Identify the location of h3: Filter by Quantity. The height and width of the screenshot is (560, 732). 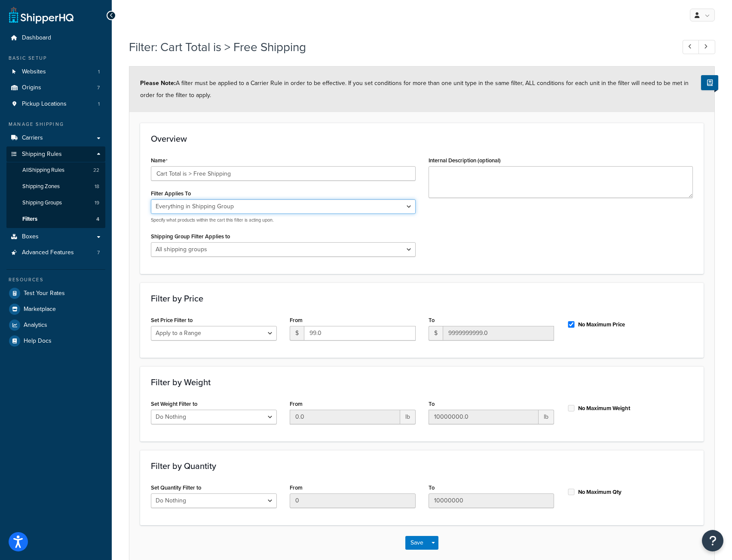
(422, 466).